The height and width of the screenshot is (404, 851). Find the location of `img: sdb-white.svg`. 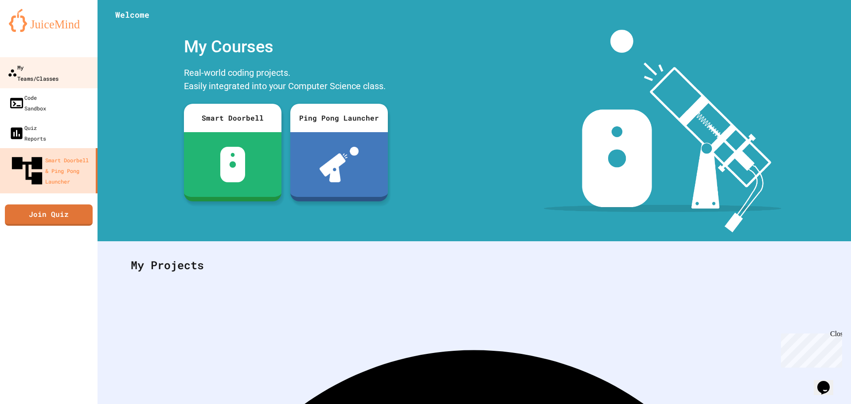

img: sdb-white.svg is located at coordinates (233, 164).